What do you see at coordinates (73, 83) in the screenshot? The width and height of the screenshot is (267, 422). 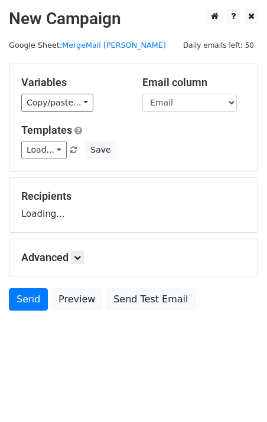 I see `h5: Variables` at bounding box center [73, 83].